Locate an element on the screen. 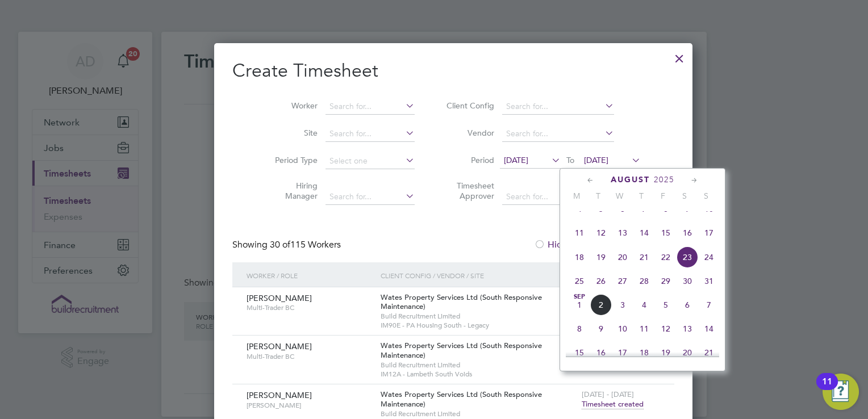 Image resolution: width=868 pixels, height=419 pixels. span: 23 is located at coordinates (687, 257).